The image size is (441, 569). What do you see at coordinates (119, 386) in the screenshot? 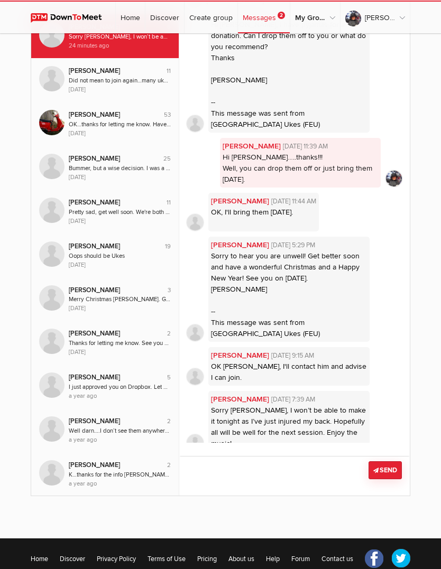
I see `div: I just approved you on Dropbox. Let me know what happens now.` at bounding box center [119, 386].